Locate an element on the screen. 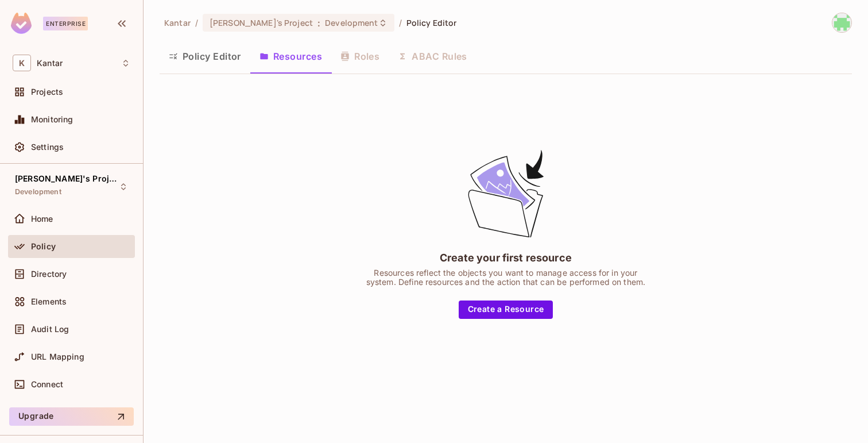 This screenshot has height=443, width=868. span: Policy is located at coordinates (43, 247).